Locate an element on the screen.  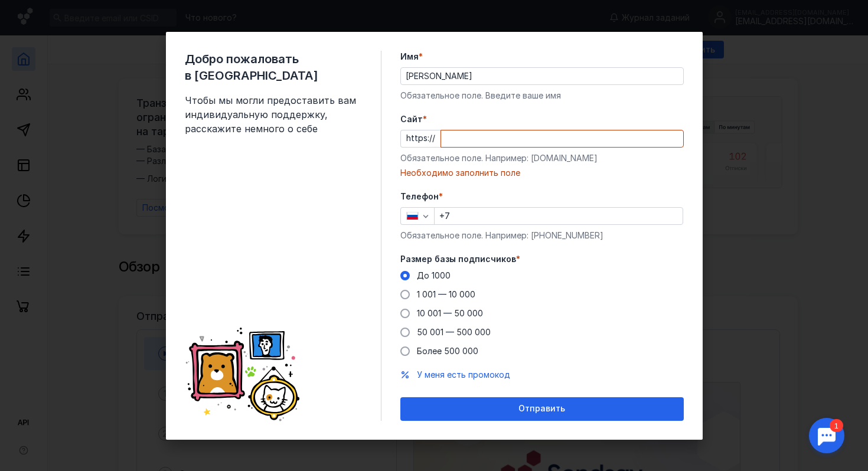
span: 1 001 — 10 000 is located at coordinates (446, 294).